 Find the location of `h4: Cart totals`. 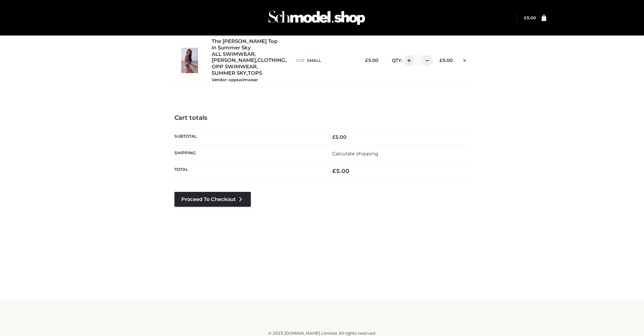

h4: Cart totals is located at coordinates (322, 118).